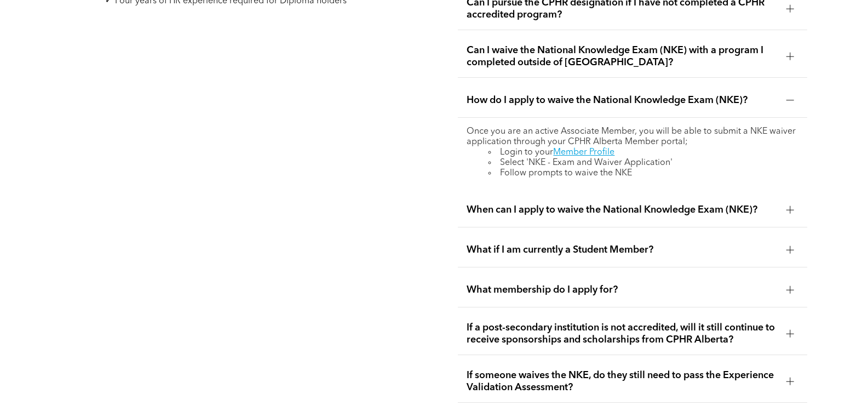 The image size is (868, 405). Describe the element at coordinates (622, 250) in the screenshot. I see `span: What if I am currently a Student Member?` at that location.